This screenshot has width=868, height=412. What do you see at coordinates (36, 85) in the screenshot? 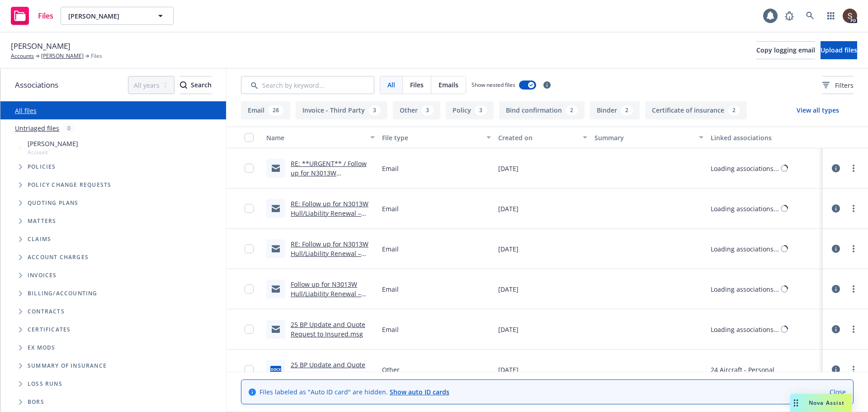
I see `span: Associations` at bounding box center [36, 85].